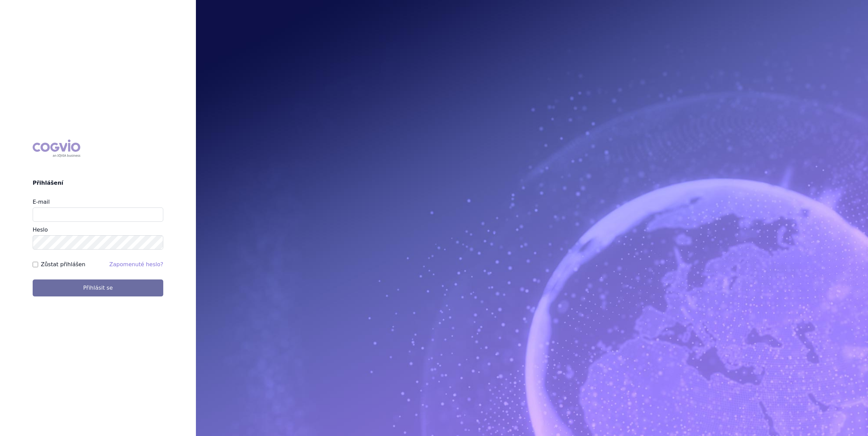 This screenshot has width=868, height=436. I want to click on a: Zapomenuté heslo?, so click(136, 264).